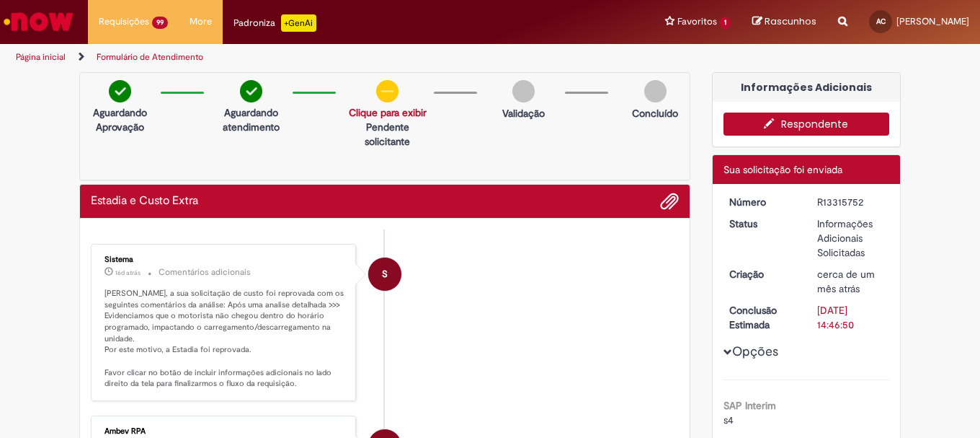  What do you see at coordinates (200, 22) in the screenshot?
I see `span: More` at bounding box center [200, 22].